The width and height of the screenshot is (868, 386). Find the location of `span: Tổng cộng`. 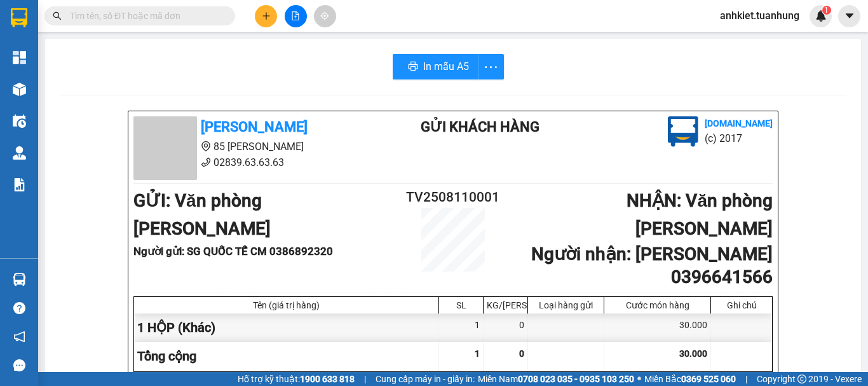

span: Tổng cộng is located at coordinates (166, 356).